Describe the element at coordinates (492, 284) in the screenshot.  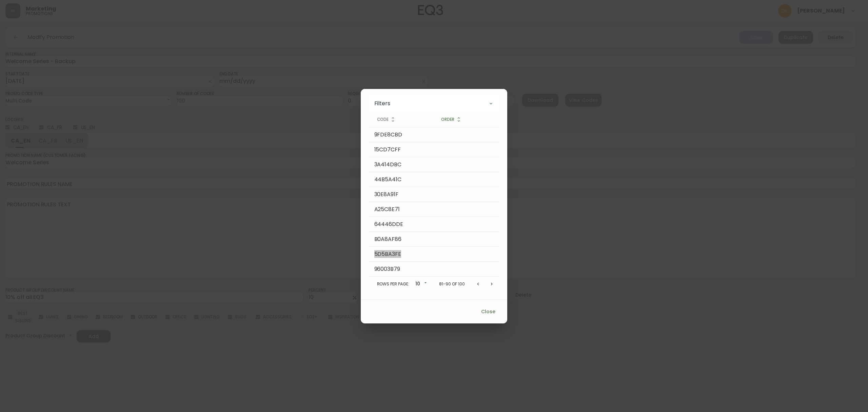
I see `button: Next page` at that location.